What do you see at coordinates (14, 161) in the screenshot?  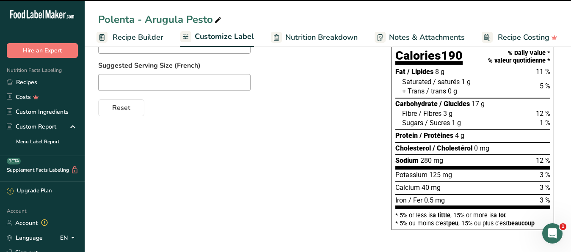 I see `div: BETA` at bounding box center [14, 161].